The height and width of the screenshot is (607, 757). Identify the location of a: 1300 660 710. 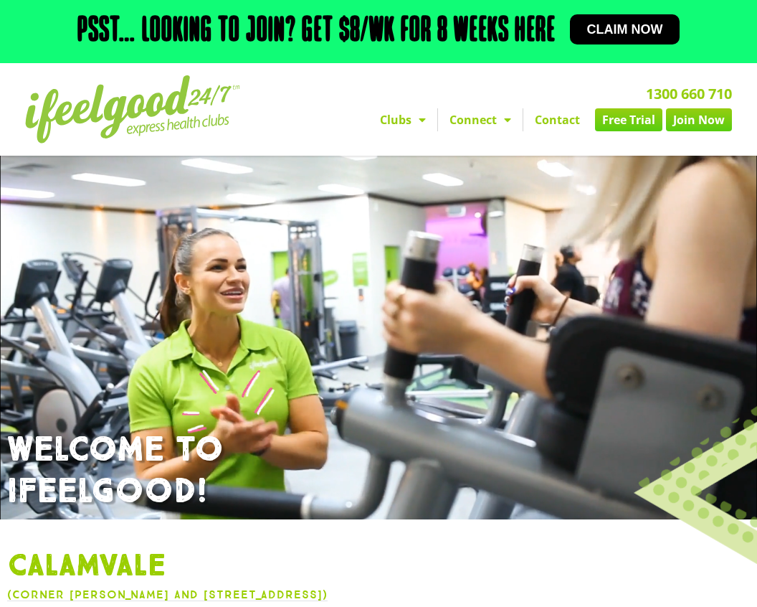
(689, 93).